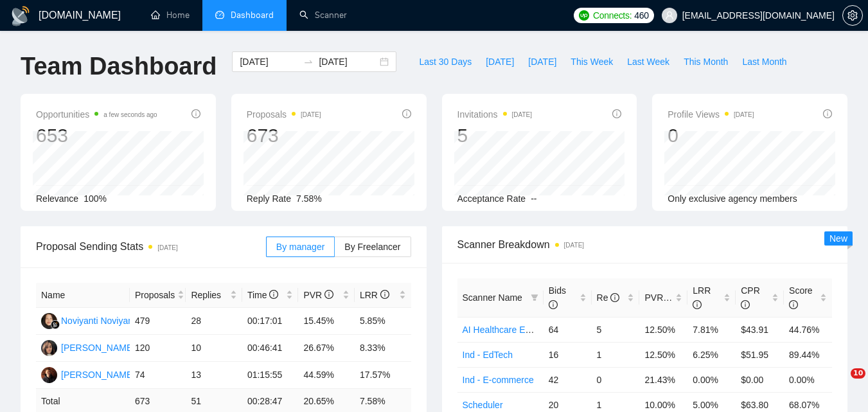 The width and height of the screenshot is (868, 412). I want to click on span: Dashboard, so click(251, 15).